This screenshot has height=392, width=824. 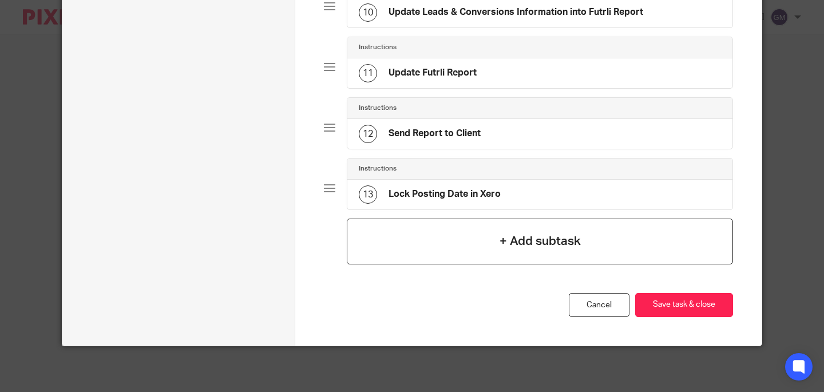 I want to click on h4: + Add subtask, so click(x=540, y=241).